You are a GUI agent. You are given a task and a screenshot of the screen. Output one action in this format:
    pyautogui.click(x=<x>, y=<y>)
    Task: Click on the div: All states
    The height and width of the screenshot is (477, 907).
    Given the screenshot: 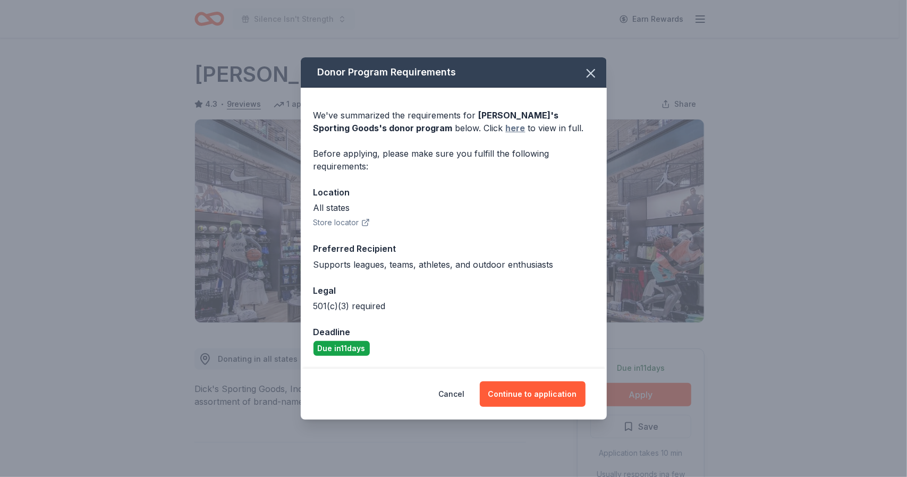 What is the action you would take?
    pyautogui.click(x=454, y=208)
    